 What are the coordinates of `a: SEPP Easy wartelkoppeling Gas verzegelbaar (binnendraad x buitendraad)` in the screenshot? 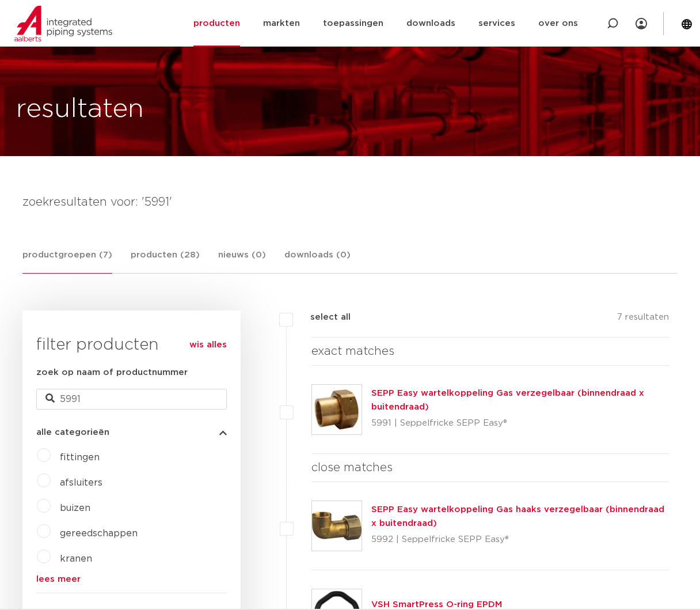 It's located at (508, 400).